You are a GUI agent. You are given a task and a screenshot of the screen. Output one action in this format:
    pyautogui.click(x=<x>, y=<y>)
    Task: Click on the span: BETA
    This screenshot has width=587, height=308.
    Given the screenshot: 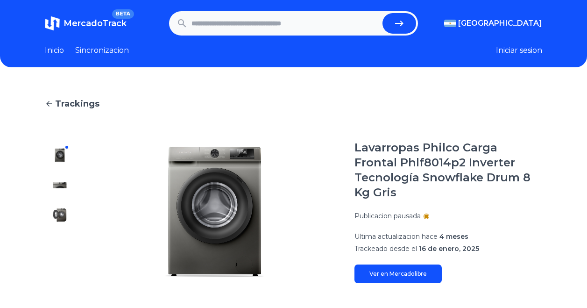 What is the action you would take?
    pyautogui.click(x=123, y=14)
    